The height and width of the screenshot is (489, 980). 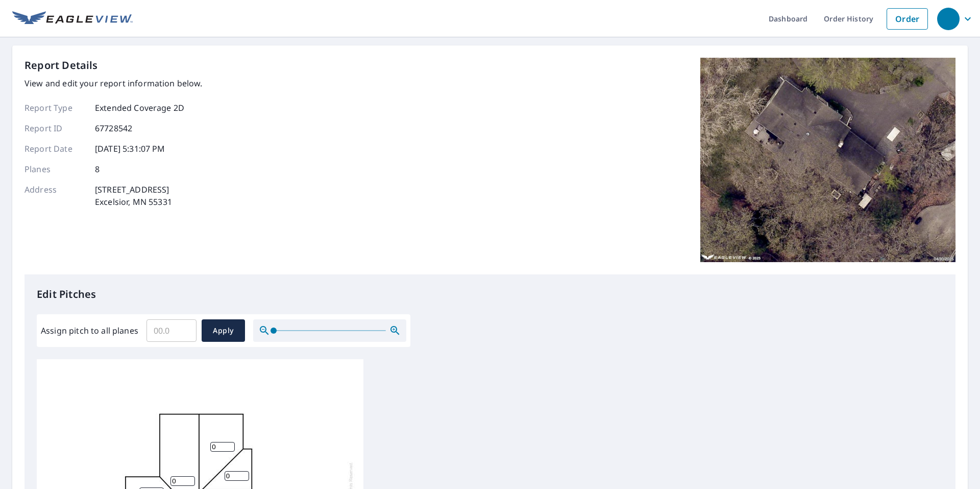 What do you see at coordinates (55, 128) in the screenshot?
I see `p: Report ID` at bounding box center [55, 128].